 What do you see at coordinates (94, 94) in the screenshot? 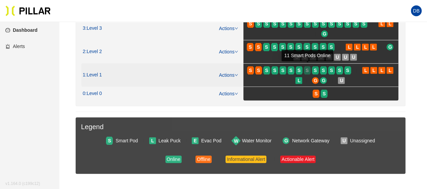
I see `span: : Level 0` at bounding box center [94, 94].